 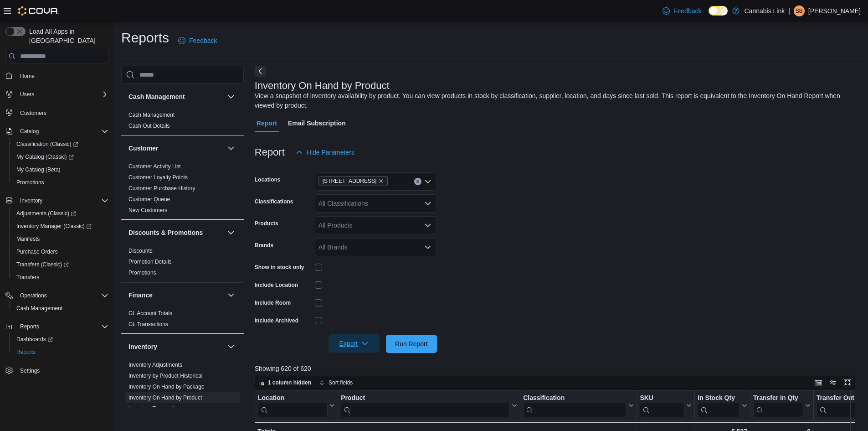 What do you see at coordinates (33, 295) in the screenshot?
I see `button: Operations` at bounding box center [33, 295].